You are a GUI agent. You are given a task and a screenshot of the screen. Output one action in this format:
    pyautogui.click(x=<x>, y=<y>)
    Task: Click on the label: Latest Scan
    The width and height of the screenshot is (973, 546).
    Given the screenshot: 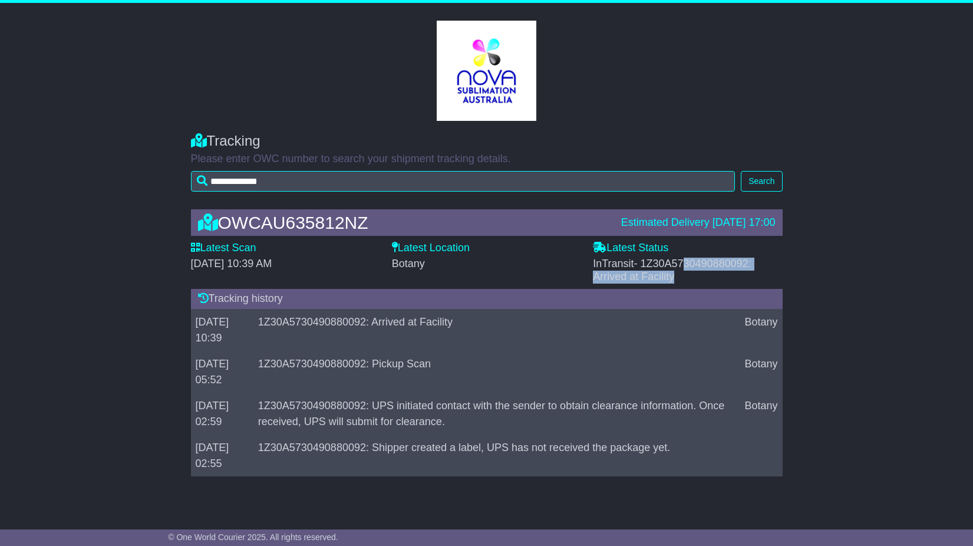 What is the action you would take?
    pyautogui.click(x=223, y=248)
    